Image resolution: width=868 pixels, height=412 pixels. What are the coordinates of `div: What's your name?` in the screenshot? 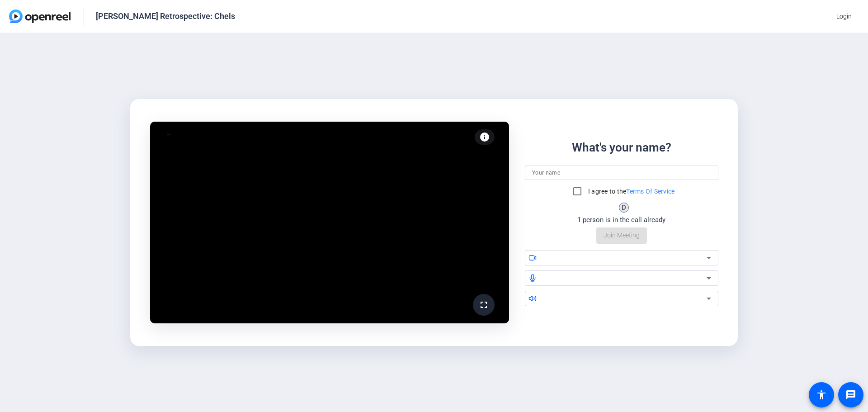 It's located at (621, 148).